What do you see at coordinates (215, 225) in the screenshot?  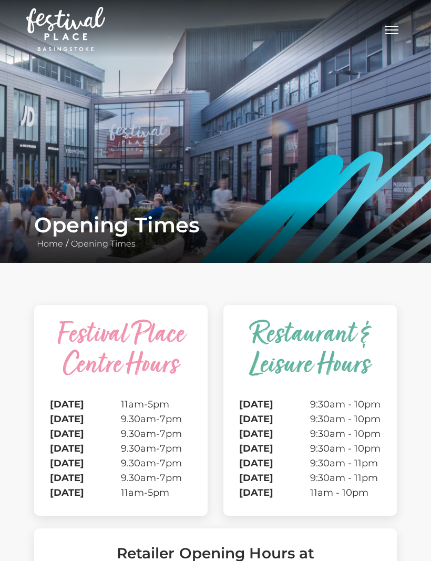 I see `h1: Opening Times` at bounding box center [215, 225].